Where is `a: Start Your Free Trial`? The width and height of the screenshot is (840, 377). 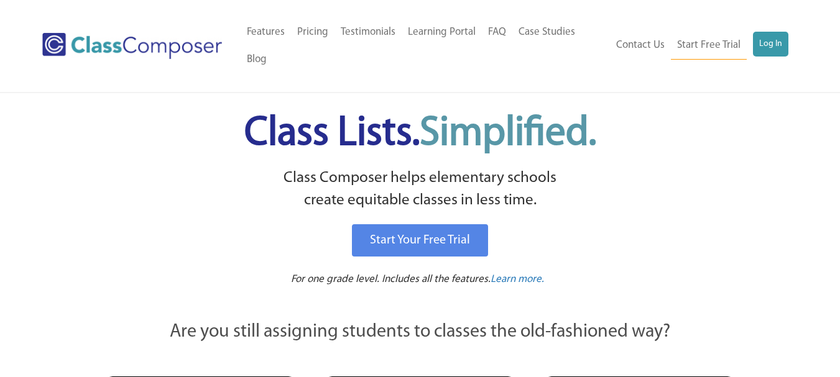 a: Start Your Free Trial is located at coordinates (420, 241).